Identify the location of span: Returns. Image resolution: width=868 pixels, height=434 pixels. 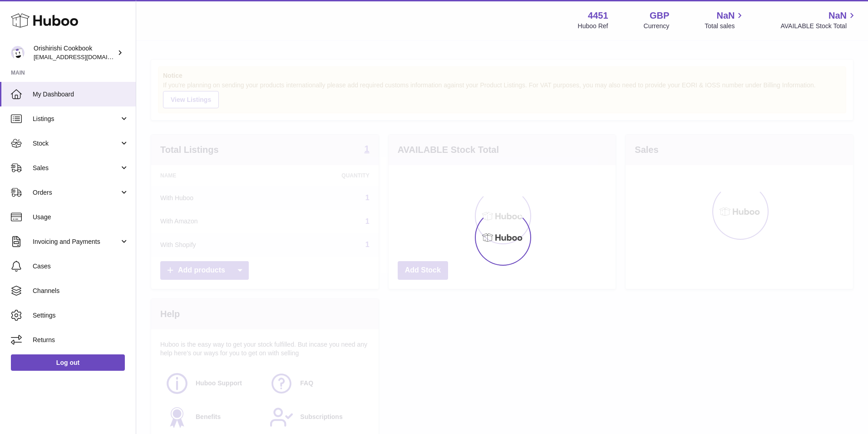
(81, 339).